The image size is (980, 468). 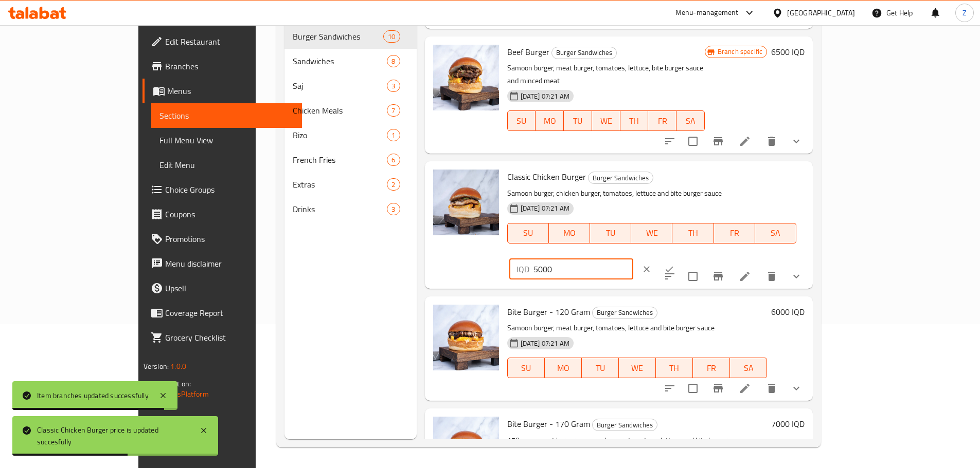 What do you see at coordinates (788, 312) in the screenshot?
I see `h6: 6000 IQD` at bounding box center [788, 312].